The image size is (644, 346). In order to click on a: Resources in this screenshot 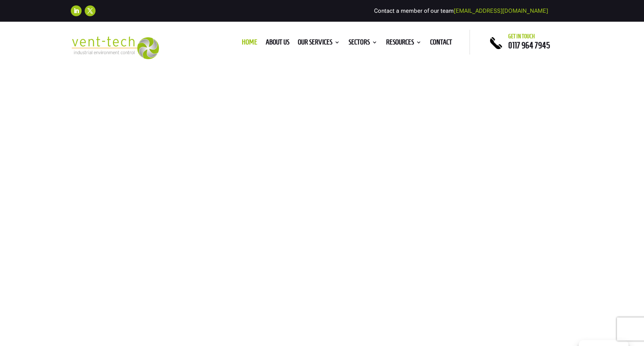, I will do `click(404, 44)`.